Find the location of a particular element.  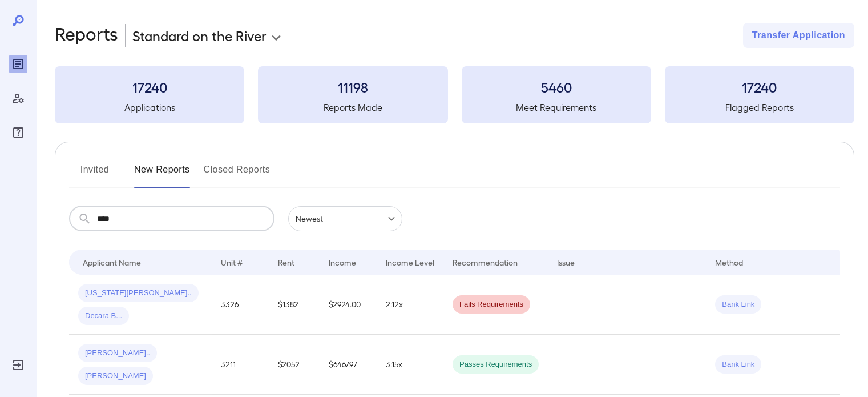

h3: 11198 is located at coordinates (353, 87).